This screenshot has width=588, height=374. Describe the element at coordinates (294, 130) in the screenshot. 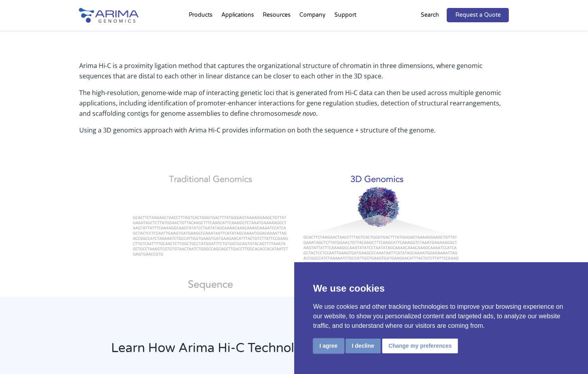

I see `p: Using a 3D genomics approach with Arima Hi-C provides information on both the sequence + structur...` at that location.